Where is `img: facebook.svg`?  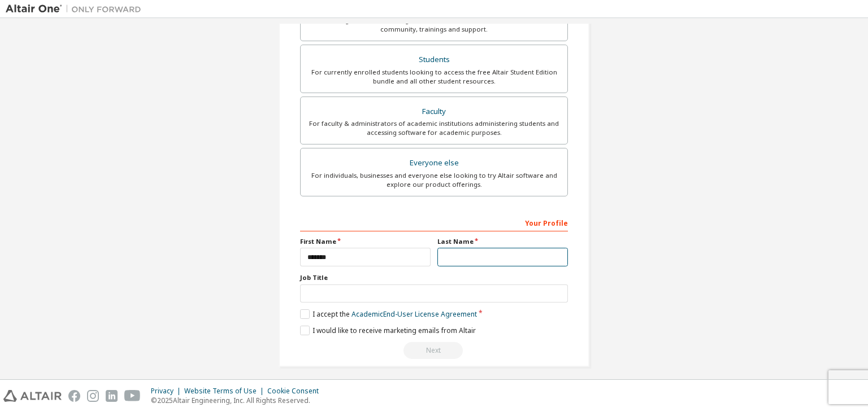 img: facebook.svg is located at coordinates (74, 396).